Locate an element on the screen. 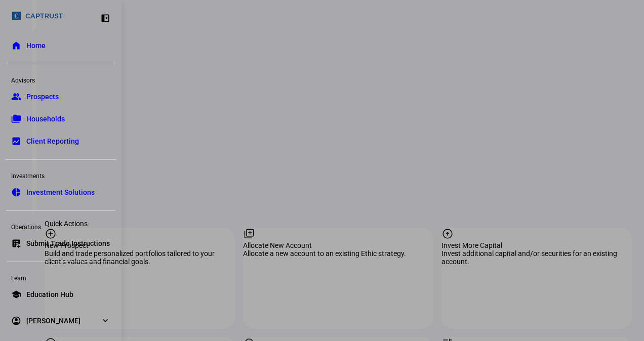 Image resolution: width=644 pixels, height=341 pixels. span: Households is located at coordinates (45, 119).